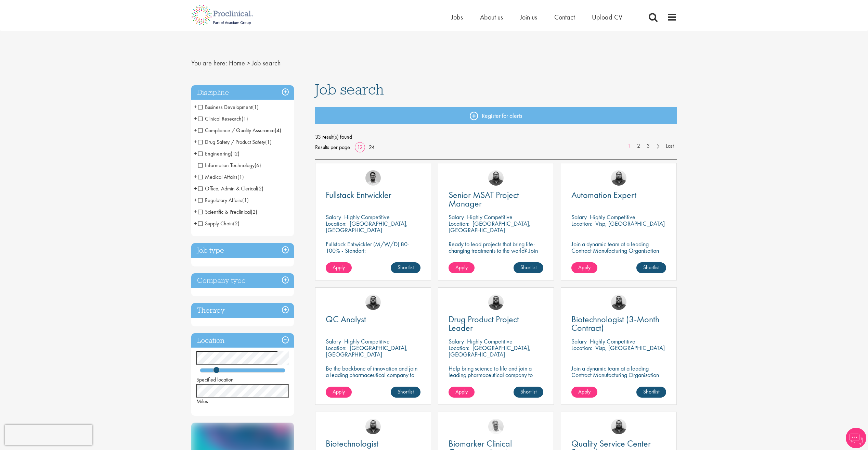 The width and height of the screenshot is (868, 450). Describe the element at coordinates (619, 257) in the screenshot. I see `p: Join a dynamic team at a leading Contract Manufacturing Organisation (CMO) and contribute to grou...` at that location.